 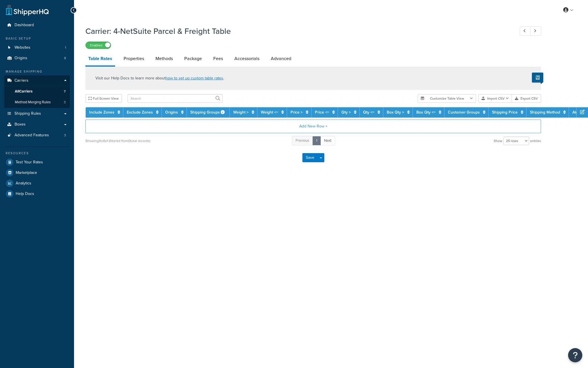 What do you see at coordinates (20, 124) in the screenshot?
I see `span: Boxes` at bounding box center [20, 124].